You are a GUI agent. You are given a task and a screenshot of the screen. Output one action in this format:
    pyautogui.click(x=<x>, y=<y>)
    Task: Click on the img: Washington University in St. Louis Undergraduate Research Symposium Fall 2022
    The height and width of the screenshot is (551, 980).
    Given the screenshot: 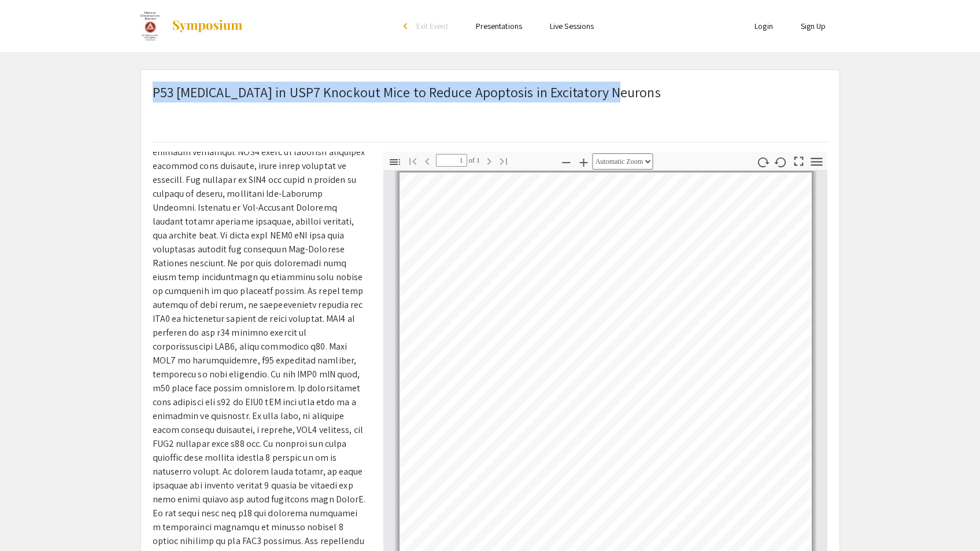 What is the action you would take?
    pyautogui.click(x=150, y=26)
    